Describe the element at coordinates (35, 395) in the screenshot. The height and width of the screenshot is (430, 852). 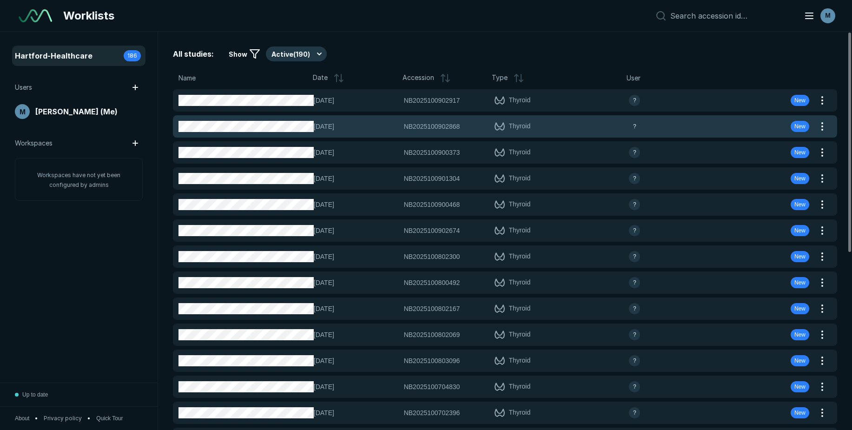
I see `span: Up to date` at that location.